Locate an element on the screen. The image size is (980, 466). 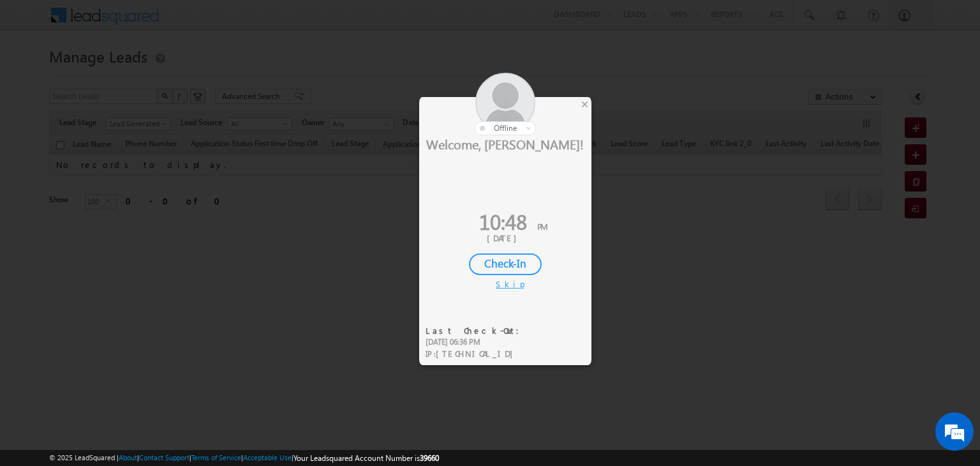
span: 10:48 is located at coordinates (503, 221).